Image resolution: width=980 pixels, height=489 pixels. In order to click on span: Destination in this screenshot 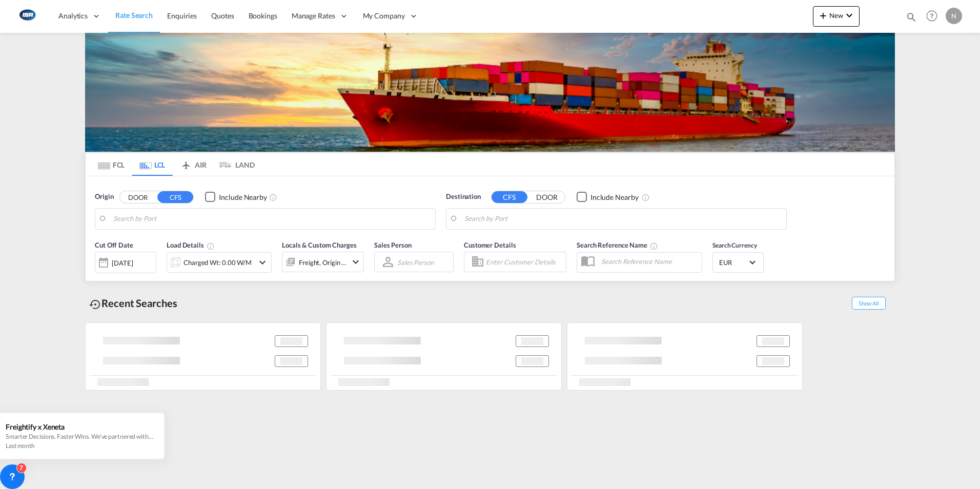, I will do `click(464, 197)`.